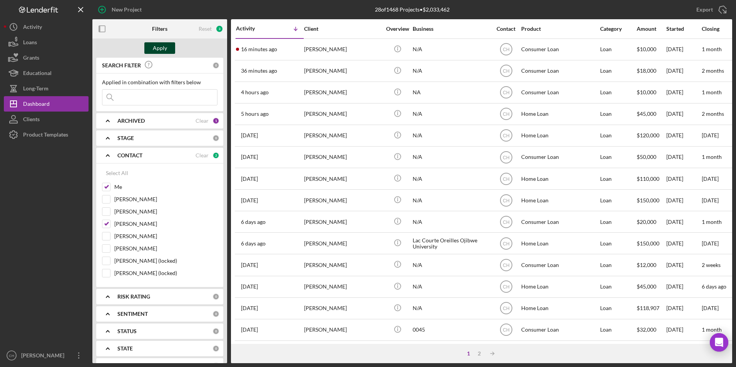 The height and width of the screenshot is (367, 736). What do you see at coordinates (343, 29) in the screenshot?
I see `div: Client` at bounding box center [343, 29].